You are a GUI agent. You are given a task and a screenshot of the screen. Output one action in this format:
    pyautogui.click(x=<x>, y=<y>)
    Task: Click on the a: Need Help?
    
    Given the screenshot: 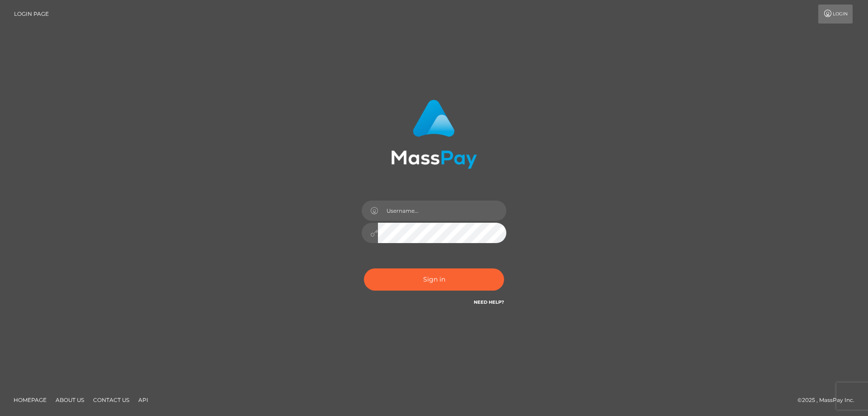 What is the action you would take?
    pyautogui.click(x=488, y=302)
    